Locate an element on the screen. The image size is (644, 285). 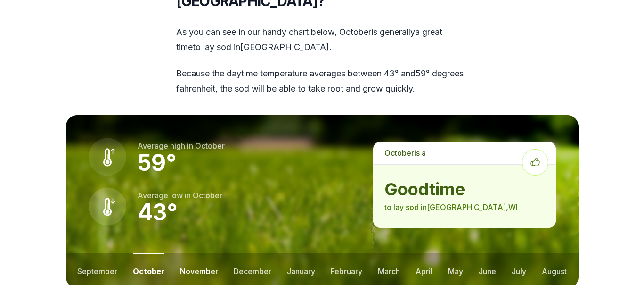
p: Average low in is located at coordinates (180, 195).